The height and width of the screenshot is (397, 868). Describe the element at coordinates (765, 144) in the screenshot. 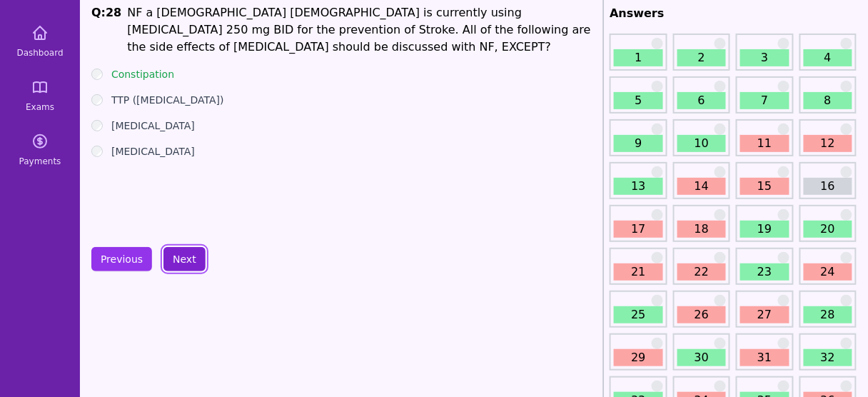

I see `a: 11` at that location.